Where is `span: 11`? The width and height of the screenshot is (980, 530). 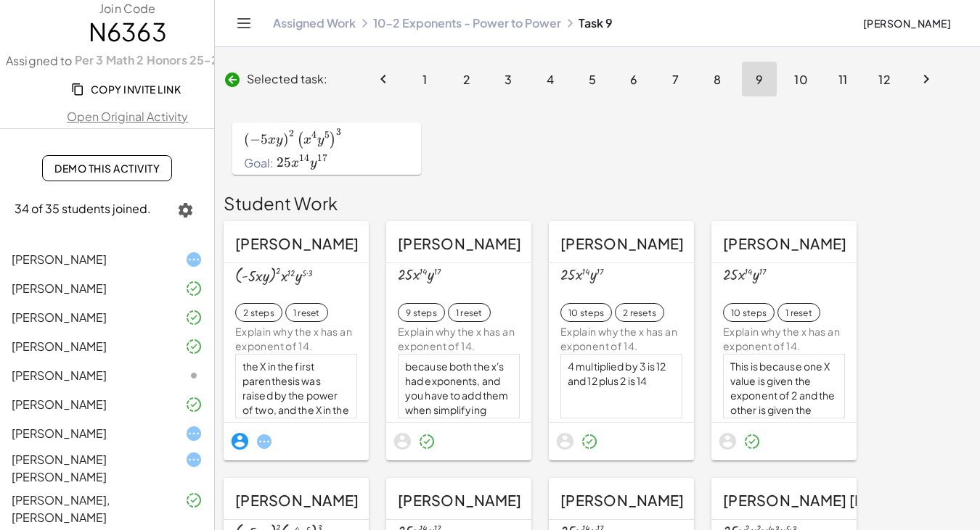
span: 11 is located at coordinates (843, 79).